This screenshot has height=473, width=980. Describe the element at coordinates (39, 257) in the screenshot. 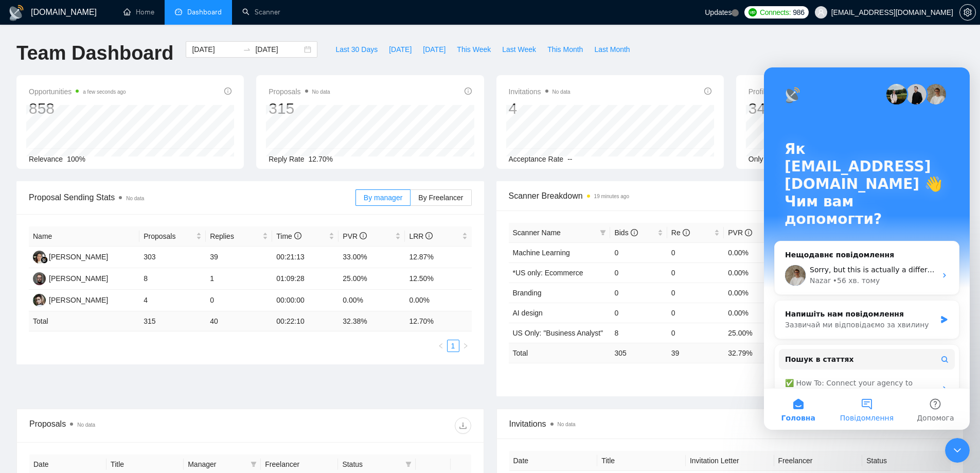

I see `img: LA` at that location.